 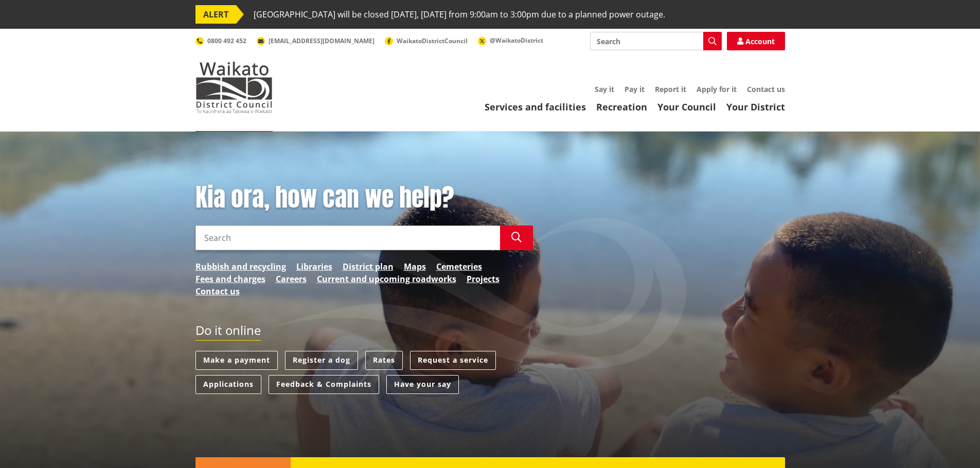 I want to click on a: Report it, so click(x=670, y=89).